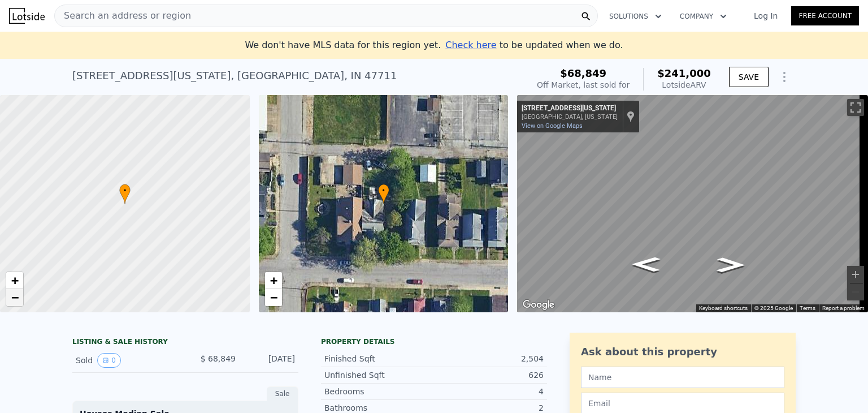  Describe the element at coordinates (682, 377) in the screenshot. I see `input: Name` at that location.